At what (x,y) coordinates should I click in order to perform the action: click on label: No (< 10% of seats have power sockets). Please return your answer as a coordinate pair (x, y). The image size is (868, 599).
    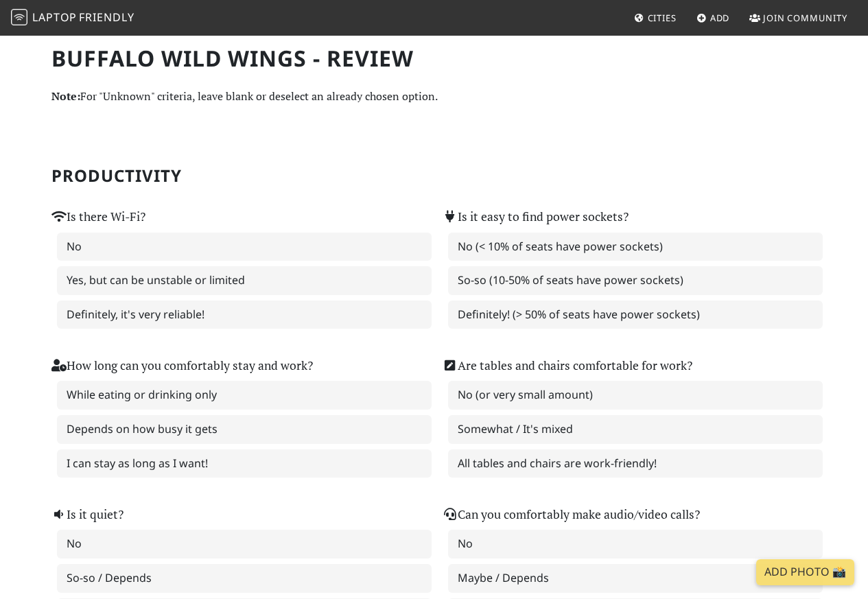
    Looking at the image, I should click on (636, 247).